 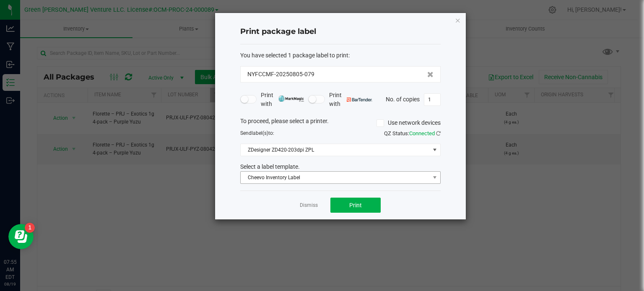 I want to click on span: label(s), so click(x=260, y=133).